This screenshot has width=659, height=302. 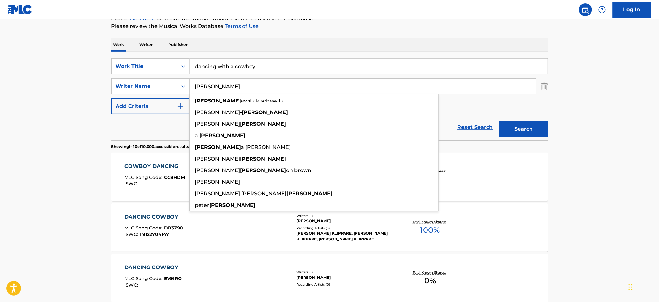 What do you see at coordinates (241, 26) in the screenshot?
I see `a: Terms of Use` at bounding box center [241, 26].